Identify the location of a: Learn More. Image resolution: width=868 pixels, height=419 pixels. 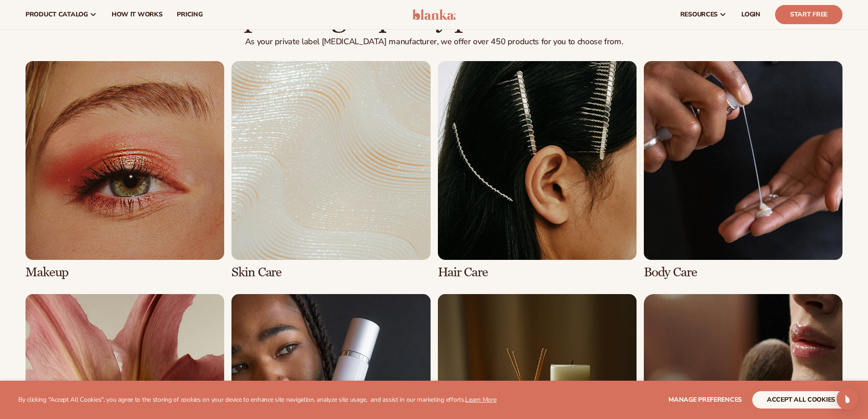
(480, 400).